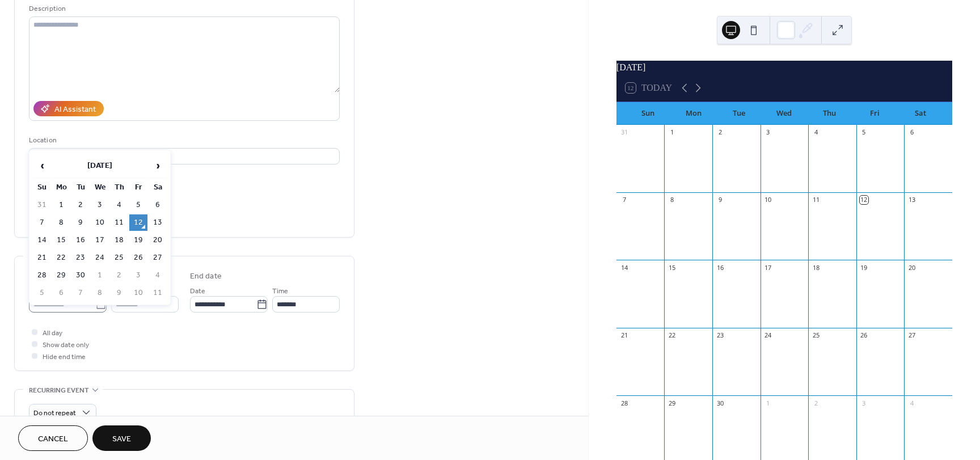 Image resolution: width=980 pixels, height=460 pixels. I want to click on span: Date, so click(197, 291).